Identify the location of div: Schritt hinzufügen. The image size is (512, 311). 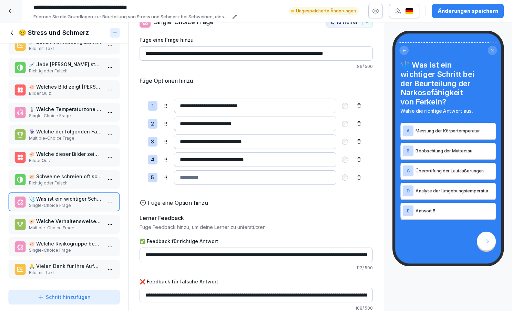
(64, 297).